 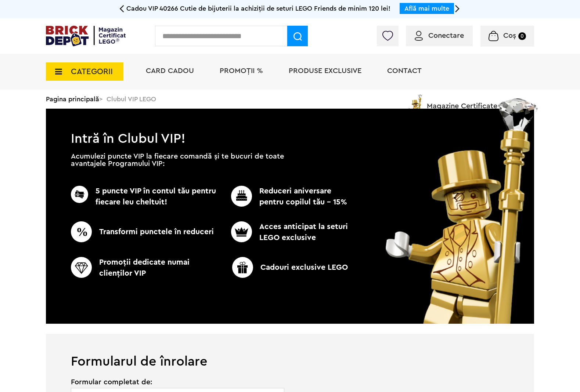 What do you see at coordinates (521, 36) in the screenshot?
I see `small: 0` at bounding box center [521, 36].